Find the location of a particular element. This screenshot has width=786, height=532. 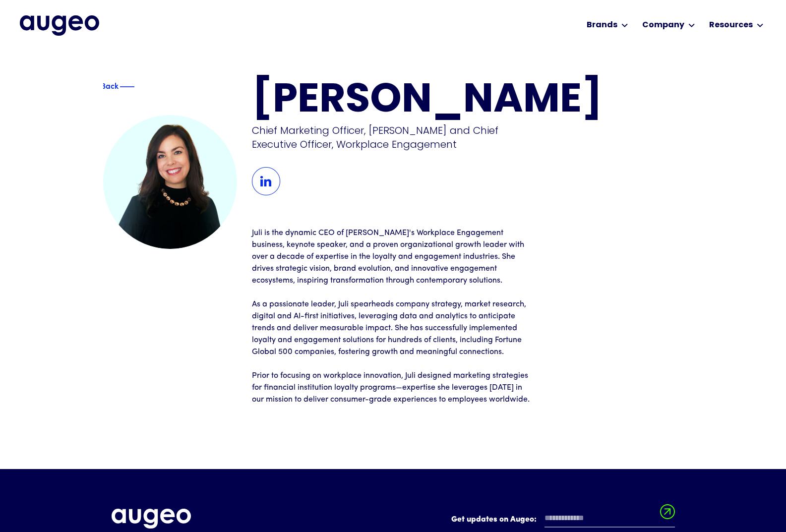

a: Blue text arrowBackBlue decorative line is located at coordinates (124, 86).